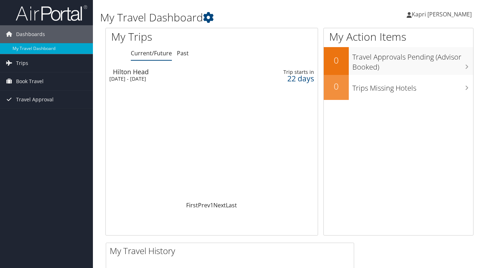  I want to click on a: Past, so click(182, 53).